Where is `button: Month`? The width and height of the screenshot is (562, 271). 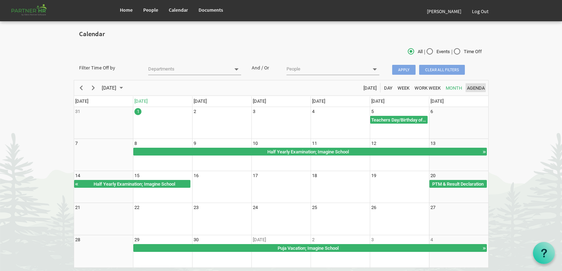 button: Month is located at coordinates (454, 88).